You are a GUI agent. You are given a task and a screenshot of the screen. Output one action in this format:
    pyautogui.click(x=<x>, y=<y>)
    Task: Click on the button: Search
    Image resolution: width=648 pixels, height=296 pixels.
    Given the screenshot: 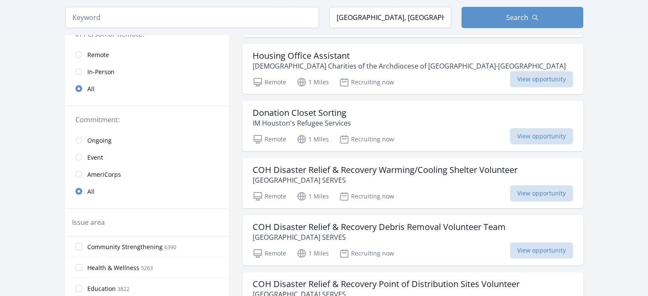 What is the action you would take?
    pyautogui.click(x=522, y=17)
    